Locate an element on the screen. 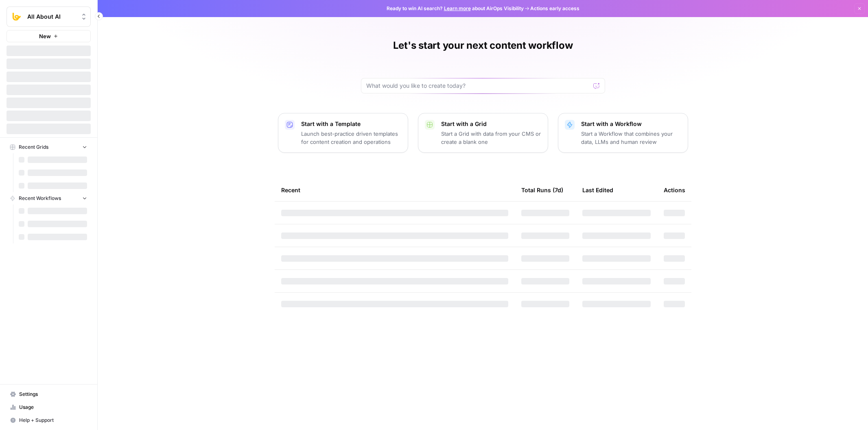  p: Launch best-practice driven templates for content creation and operations is located at coordinates (352, 138).